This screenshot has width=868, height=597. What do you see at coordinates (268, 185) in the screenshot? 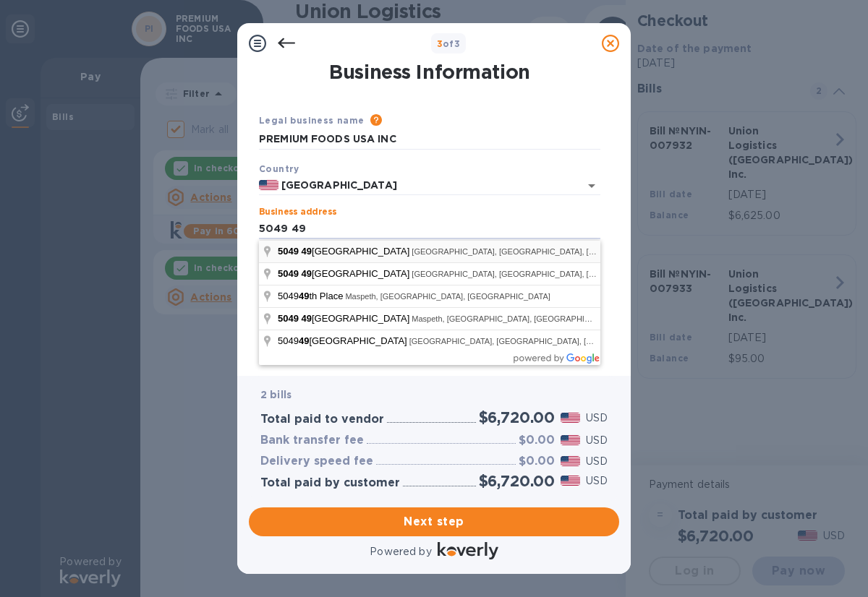
I see `img: US` at bounding box center [268, 185].